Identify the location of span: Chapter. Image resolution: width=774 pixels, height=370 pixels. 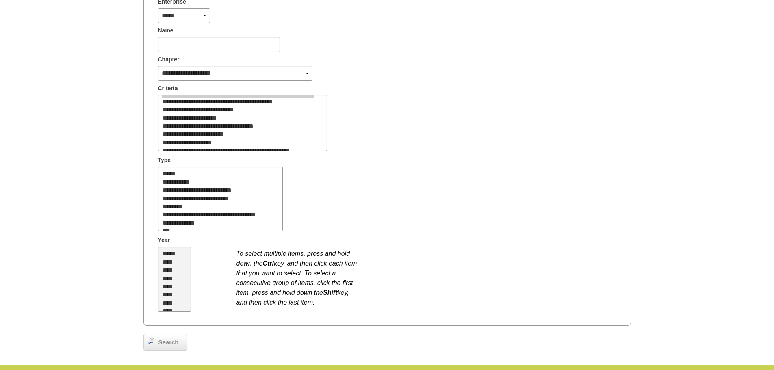
(169, 59).